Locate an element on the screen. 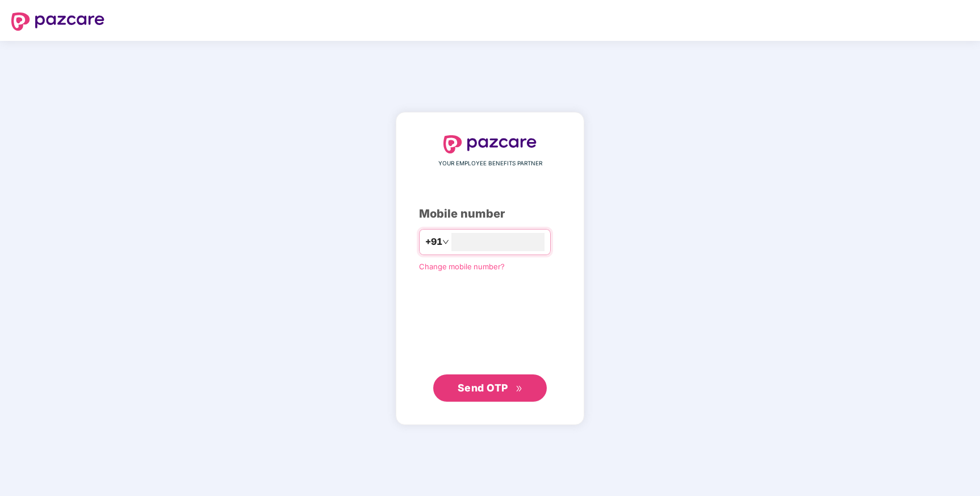  span: +91 is located at coordinates (434, 241).